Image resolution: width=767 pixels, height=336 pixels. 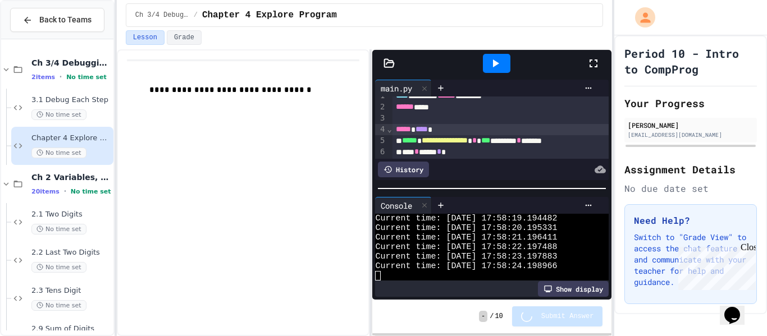 I want to click on div: 2, so click(x=381, y=107).